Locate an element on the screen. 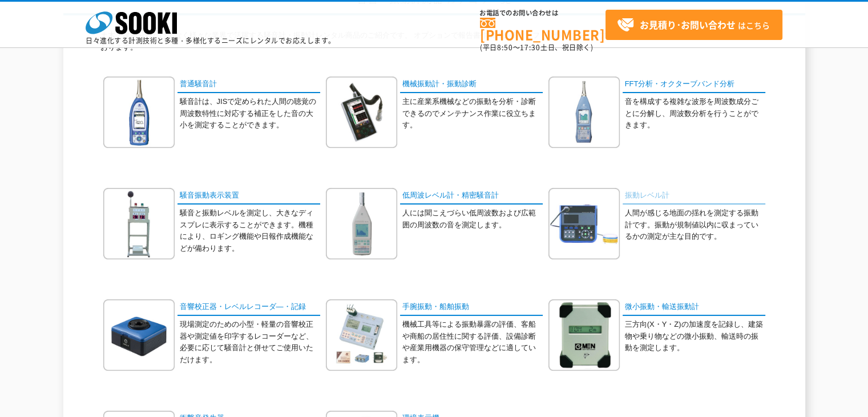  p: 日々進化する計測技術と多種・多様化するニーズにレンタルでお応えします。 is located at coordinates (210, 41).